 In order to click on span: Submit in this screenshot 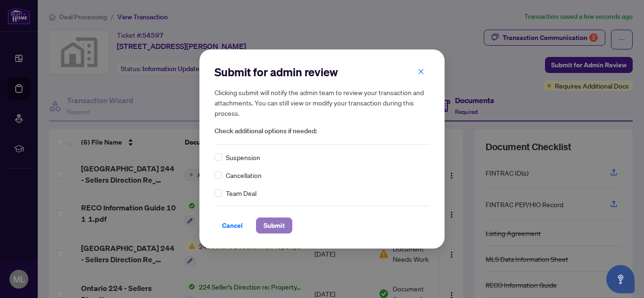, I will do `click(274, 225)`.